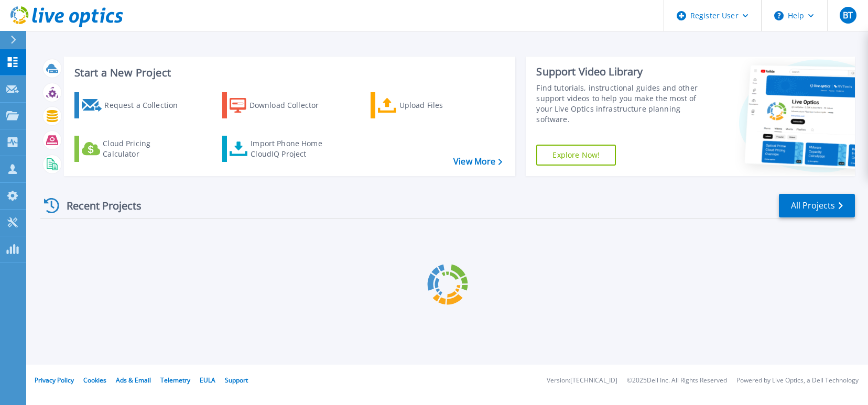 The height and width of the screenshot is (405, 868). I want to click on a: Upload Files, so click(428, 105).